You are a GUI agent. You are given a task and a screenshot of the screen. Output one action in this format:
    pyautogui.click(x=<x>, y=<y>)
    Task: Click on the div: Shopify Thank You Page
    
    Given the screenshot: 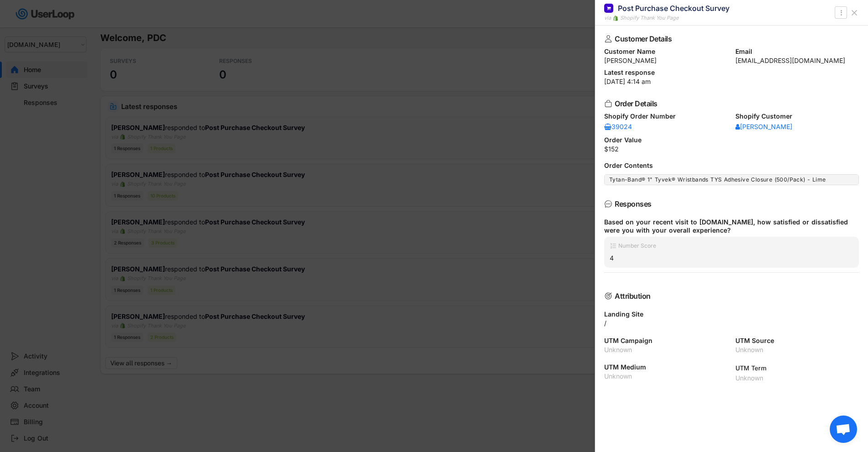 What is the action you would take?
    pyautogui.click(x=649, y=18)
    